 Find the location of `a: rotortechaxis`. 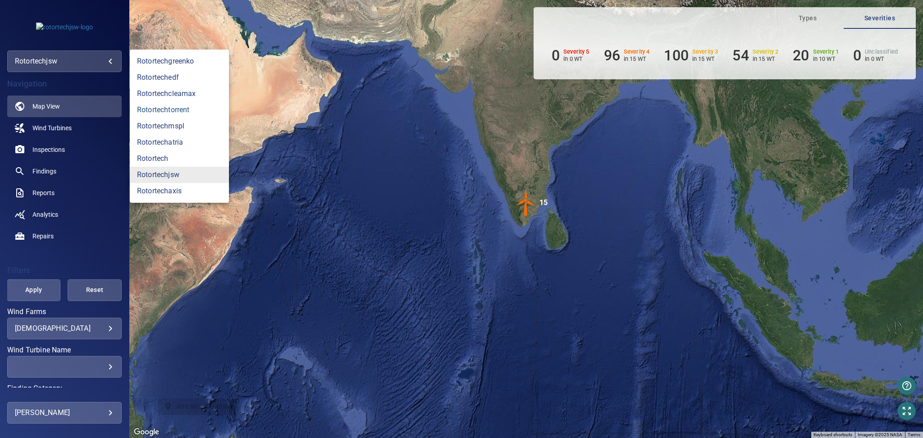

a: rotortechaxis is located at coordinates (179, 191).